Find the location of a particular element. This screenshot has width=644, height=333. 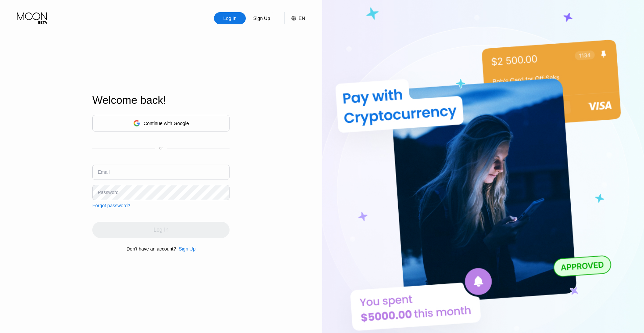

div: or is located at coordinates (161, 148).